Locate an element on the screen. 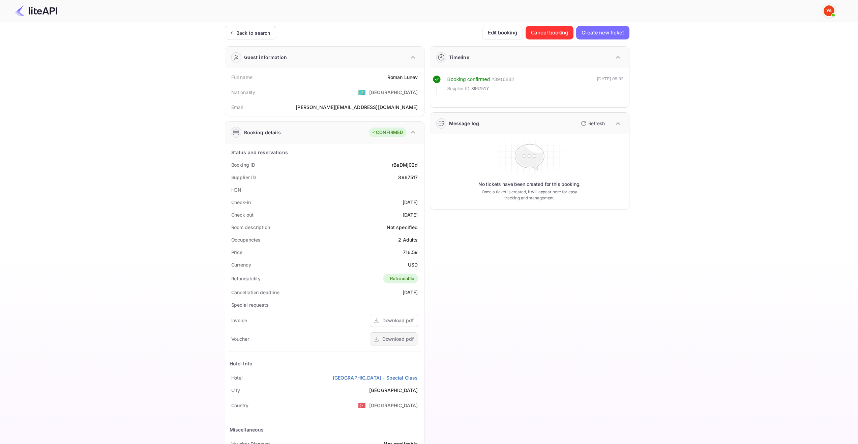  div: Roman Lunev is located at coordinates (403, 77).